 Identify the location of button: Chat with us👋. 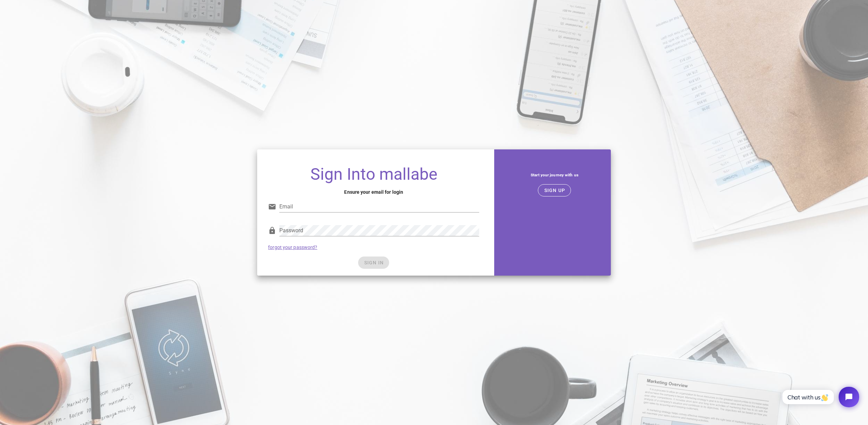
(33, 16).